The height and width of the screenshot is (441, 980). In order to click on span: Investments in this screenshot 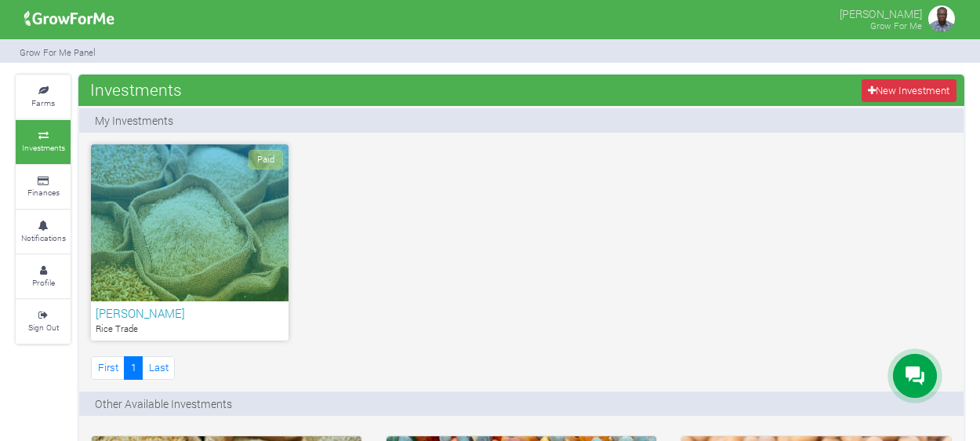, I will do `click(136, 89)`.